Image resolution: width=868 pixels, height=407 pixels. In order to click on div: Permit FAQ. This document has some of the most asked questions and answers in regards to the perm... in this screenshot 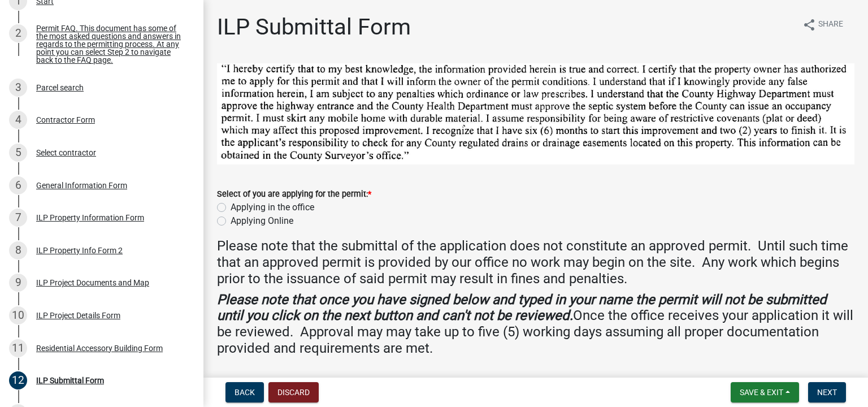, I will do `click(111, 44)`.